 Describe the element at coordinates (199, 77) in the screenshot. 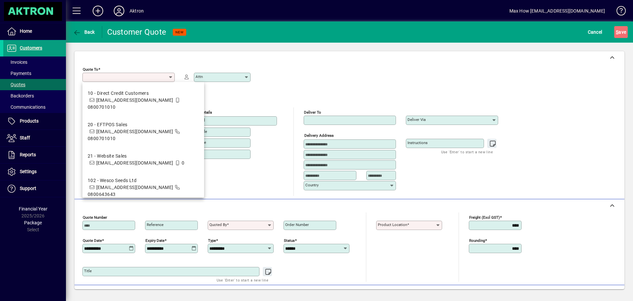

I see `mat-label: Attn` at that location.